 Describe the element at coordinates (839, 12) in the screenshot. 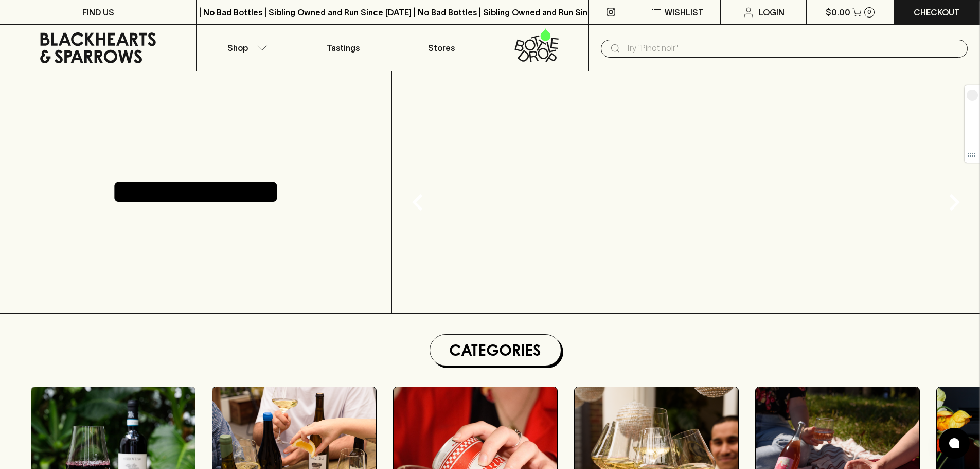

I see `p: $0.00` at that location.